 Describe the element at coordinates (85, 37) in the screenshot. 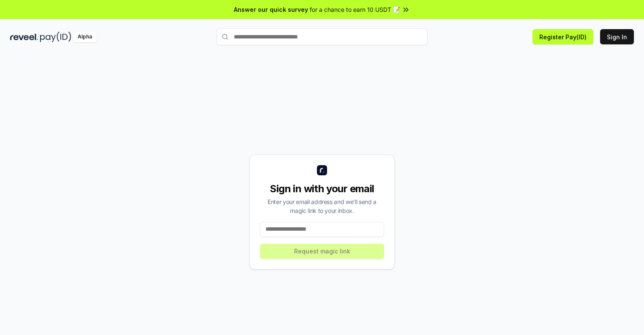

I see `div: Alpha` at that location.